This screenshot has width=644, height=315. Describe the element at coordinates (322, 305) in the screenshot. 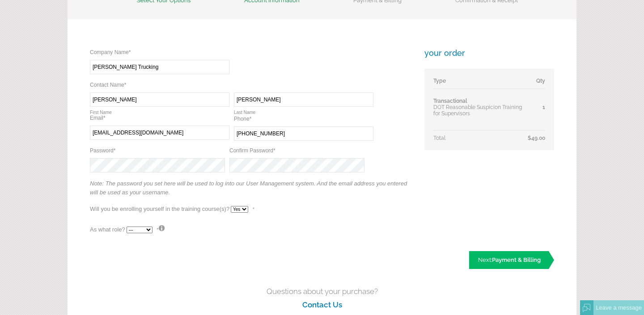

I see `a: Contact Us` at that location.